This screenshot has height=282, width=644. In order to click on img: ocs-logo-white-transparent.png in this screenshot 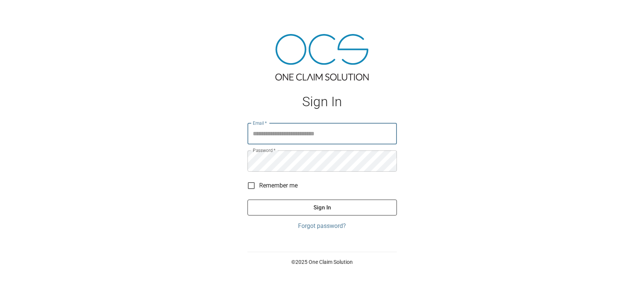, I will do `click(24, 12)`.